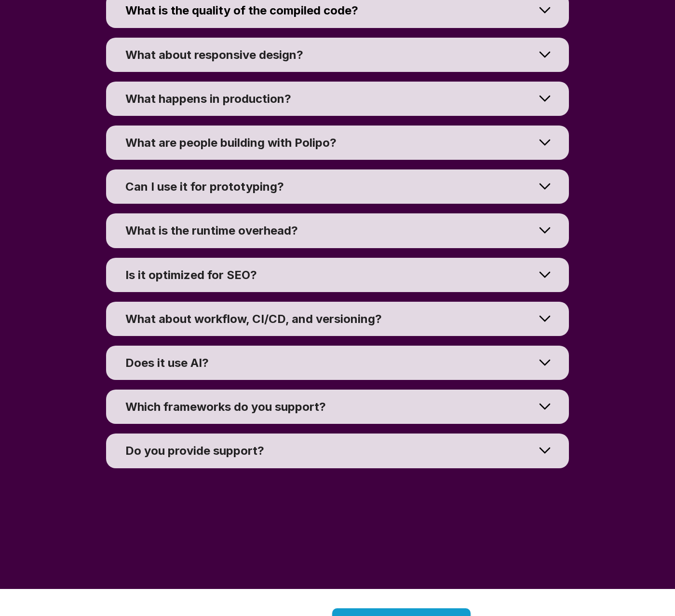 Image resolution: width=675 pixels, height=616 pixels. Describe the element at coordinates (204, 186) in the screenshot. I see `span: Can I use it for prototyping?` at that location.